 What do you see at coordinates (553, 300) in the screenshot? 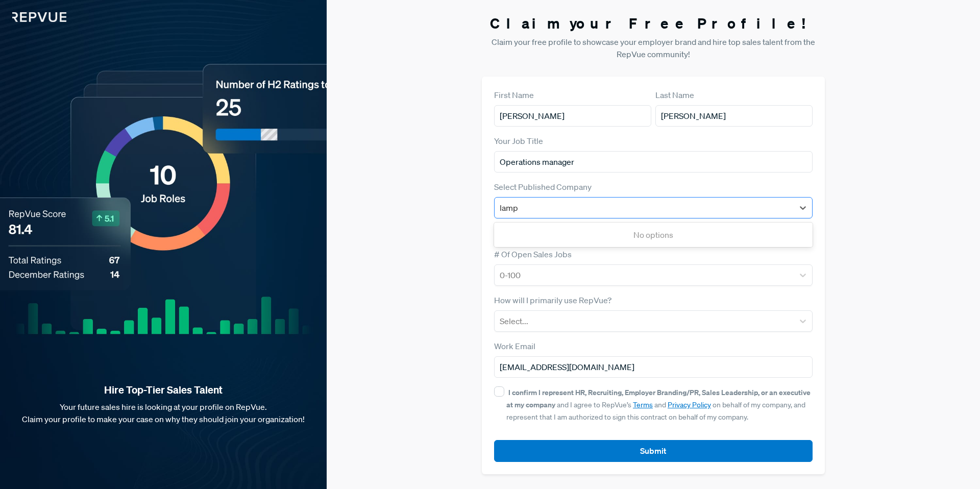
I see `label: How will I primarily use RepVue?` at bounding box center [553, 300].